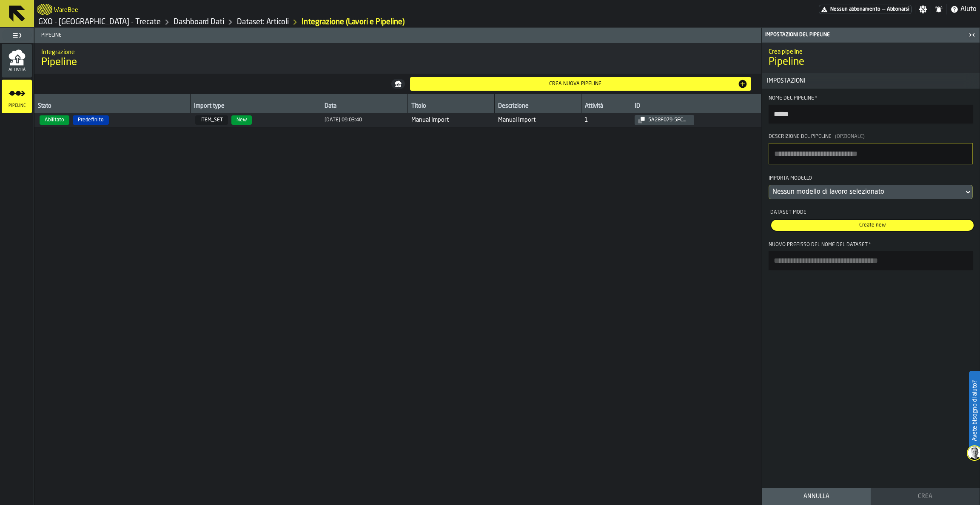 The height and width of the screenshot is (505, 980). What do you see at coordinates (870, 180) in the screenshot?
I see `div: Importa Modello` at bounding box center [870, 180].